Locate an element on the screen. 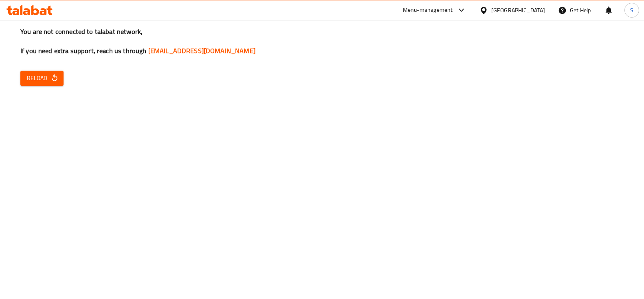  button: Reload is located at coordinates (42, 78).